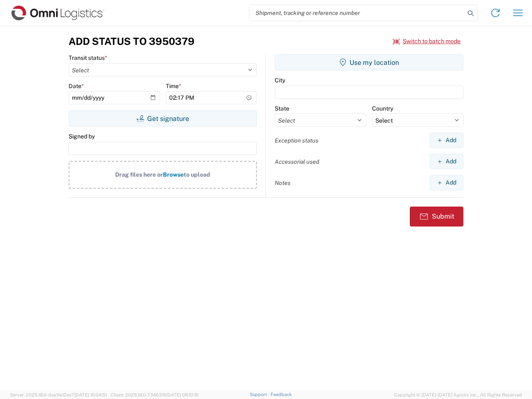 The image size is (532, 399). What do you see at coordinates (281, 395) in the screenshot?
I see `a: Feedback` at bounding box center [281, 395].